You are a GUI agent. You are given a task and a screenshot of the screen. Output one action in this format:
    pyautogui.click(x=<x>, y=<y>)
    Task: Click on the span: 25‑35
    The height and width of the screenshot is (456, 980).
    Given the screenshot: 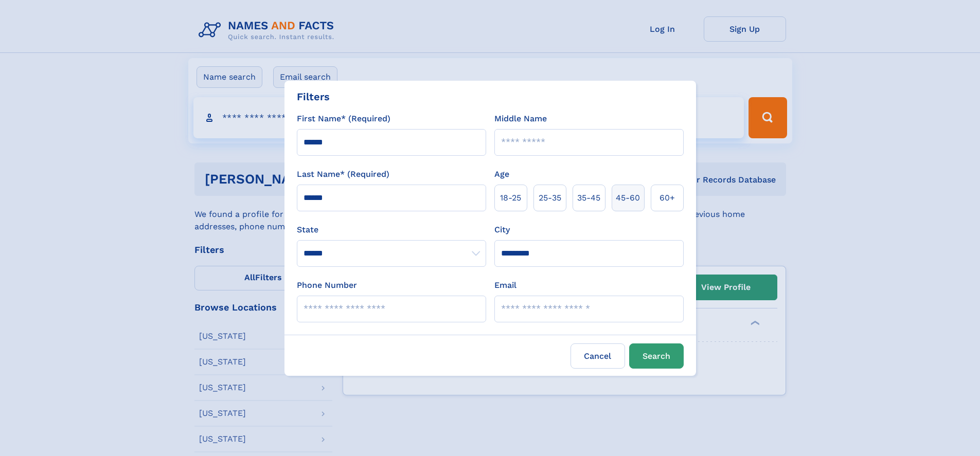 What is the action you would take?
    pyautogui.click(x=550, y=198)
    